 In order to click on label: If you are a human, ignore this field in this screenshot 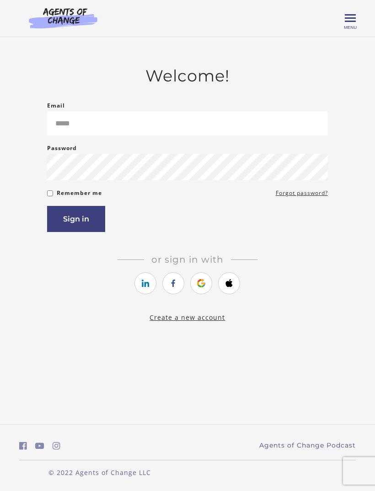, I will do `click(51, 337)`.